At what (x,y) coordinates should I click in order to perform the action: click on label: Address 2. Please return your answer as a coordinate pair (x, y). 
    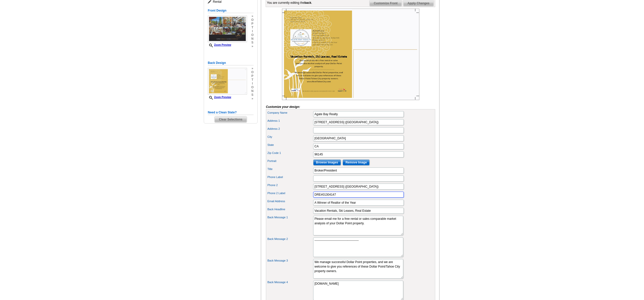
    Looking at the image, I should click on (290, 129).